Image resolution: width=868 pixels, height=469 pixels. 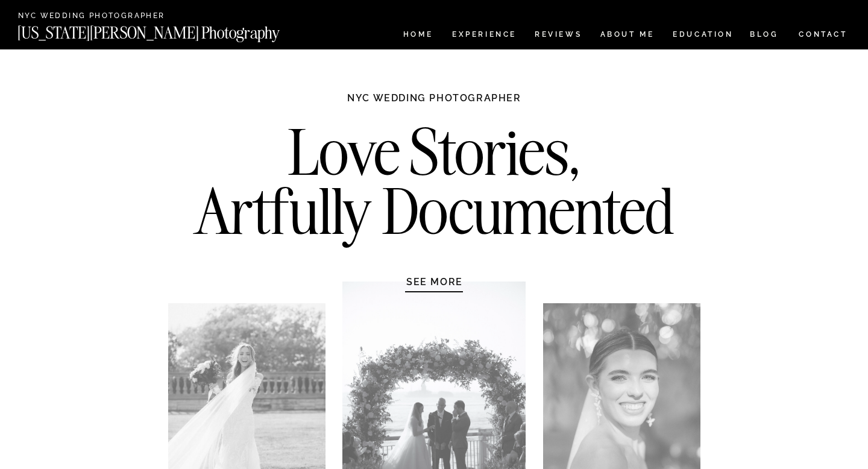 I want to click on nav: EDUCATION, so click(x=703, y=35).